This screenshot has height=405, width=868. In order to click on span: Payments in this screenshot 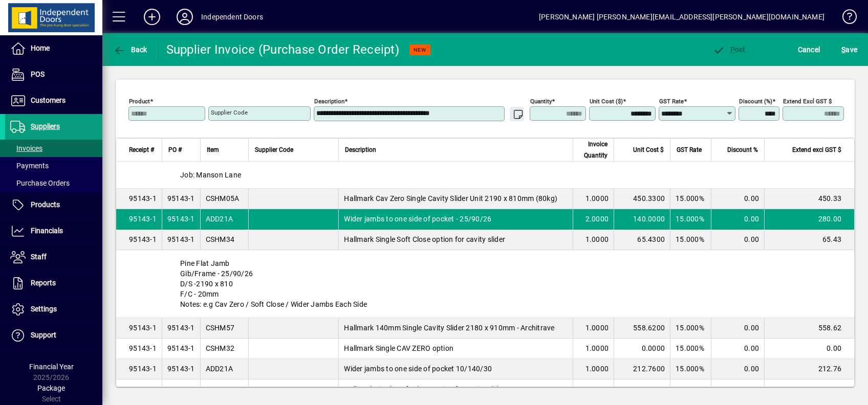, I will do `click(29, 166)`.